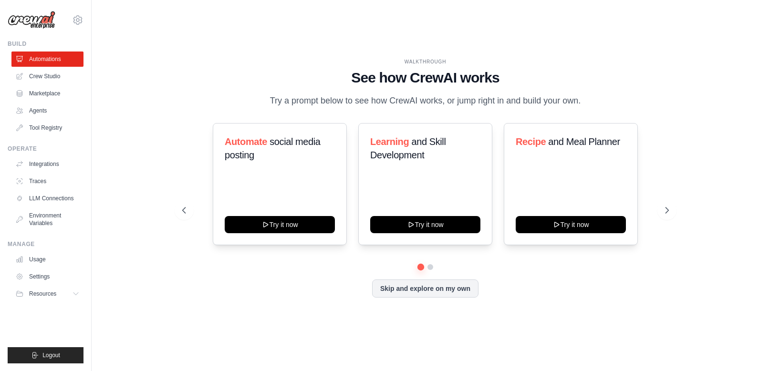 This screenshot has width=759, height=371. What do you see at coordinates (47, 93) in the screenshot?
I see `a: Marketplace` at bounding box center [47, 93].